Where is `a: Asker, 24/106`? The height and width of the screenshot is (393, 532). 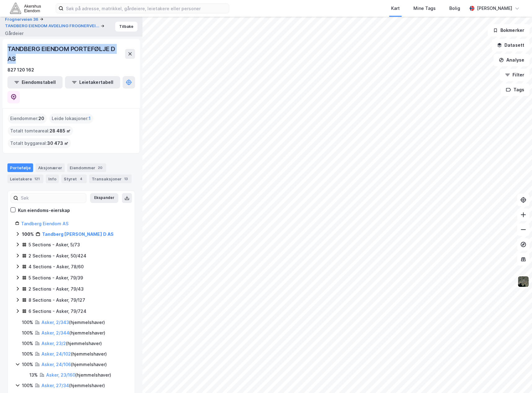
a: Asker, 24/106 is located at coordinates (56, 364).